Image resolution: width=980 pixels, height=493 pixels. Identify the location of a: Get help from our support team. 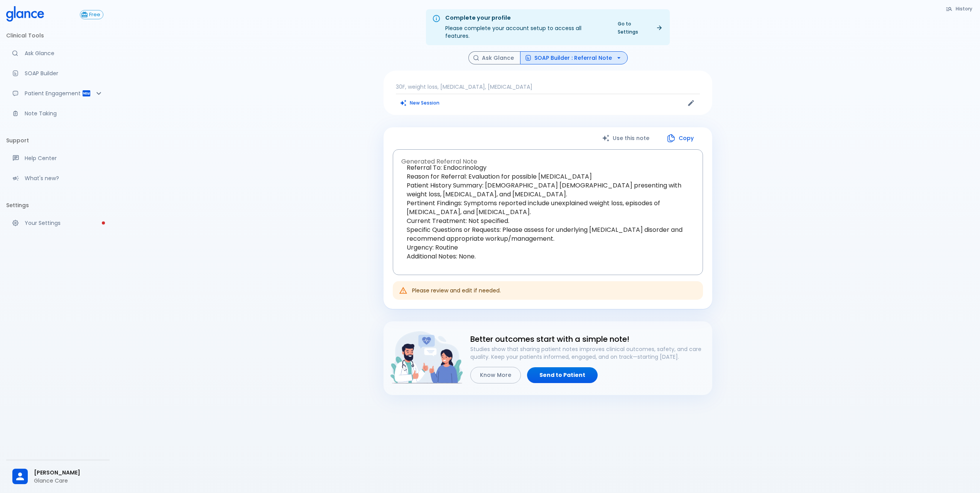
(58, 158).